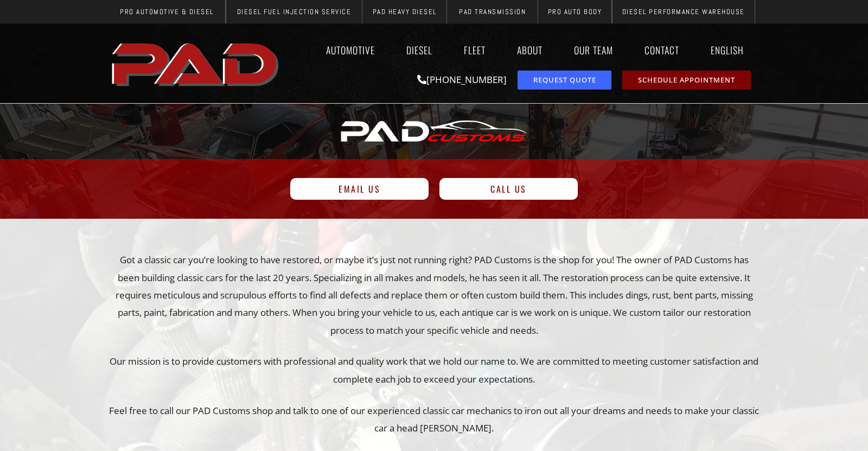 This screenshot has height=451, width=868. What do you see at coordinates (359, 189) in the screenshot?
I see `span: Email Us` at bounding box center [359, 189].